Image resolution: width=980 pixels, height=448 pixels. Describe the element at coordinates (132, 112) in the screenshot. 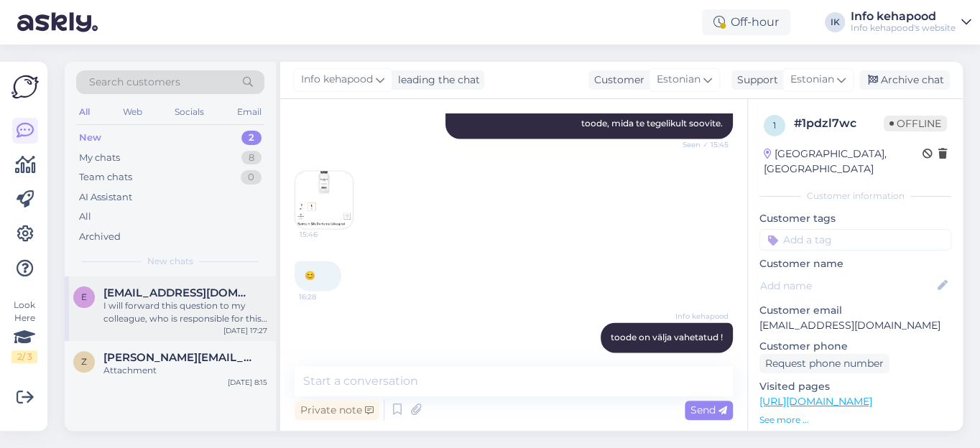

I see `div: Web` at that location.